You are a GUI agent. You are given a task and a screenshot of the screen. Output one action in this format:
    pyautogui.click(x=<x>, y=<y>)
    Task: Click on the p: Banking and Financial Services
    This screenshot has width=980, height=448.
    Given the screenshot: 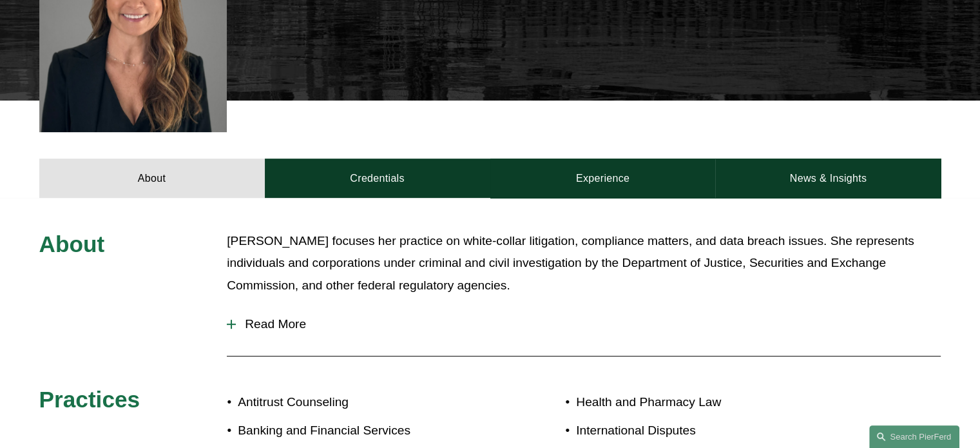 What is the action you would take?
    pyautogui.click(x=364, y=431)
    